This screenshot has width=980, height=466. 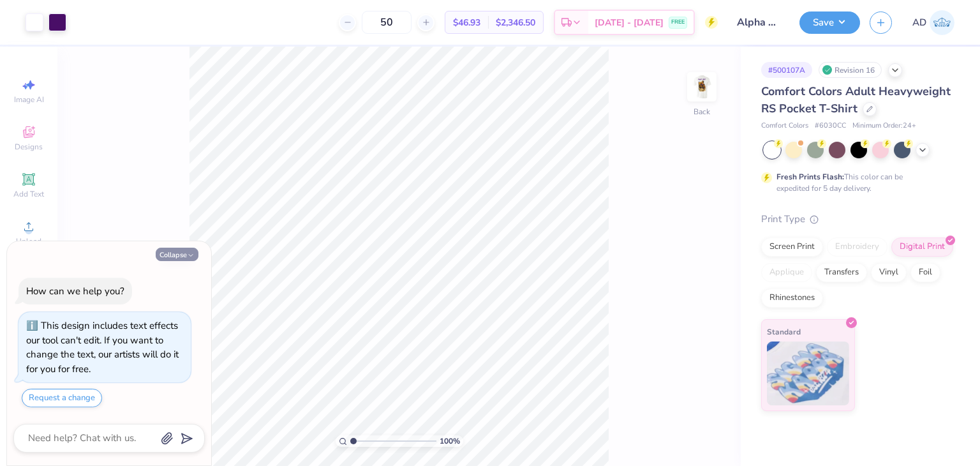 What do you see at coordinates (856, 100) in the screenshot?
I see `span: Comfort Colors Adult Heavyweight RS Pocket T-Shirt` at bounding box center [856, 100].